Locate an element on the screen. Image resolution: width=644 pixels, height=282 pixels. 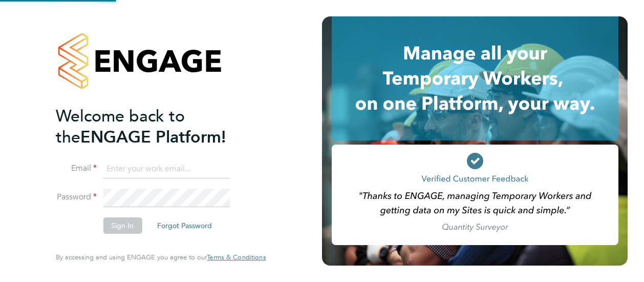
button: Forgot Password is located at coordinates (184, 226).